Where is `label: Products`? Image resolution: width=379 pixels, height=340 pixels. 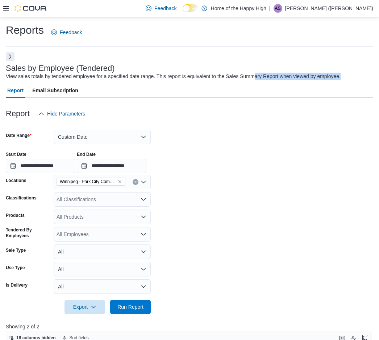 label: Products is located at coordinates (15, 215).